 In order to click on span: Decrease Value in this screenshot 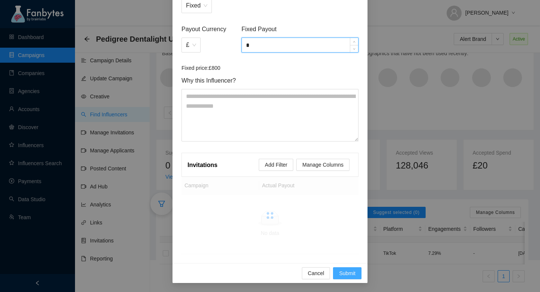, I will do `click(354, 48)`.